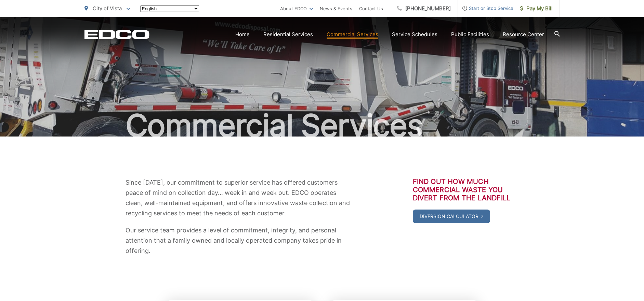 Image resolution: width=644 pixels, height=301 pixels. What do you see at coordinates (523, 35) in the screenshot?
I see `a: Resource Center` at bounding box center [523, 35].